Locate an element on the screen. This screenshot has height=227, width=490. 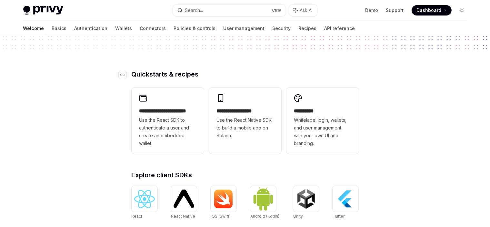
span: Flutter is located at coordinates (339, 216).